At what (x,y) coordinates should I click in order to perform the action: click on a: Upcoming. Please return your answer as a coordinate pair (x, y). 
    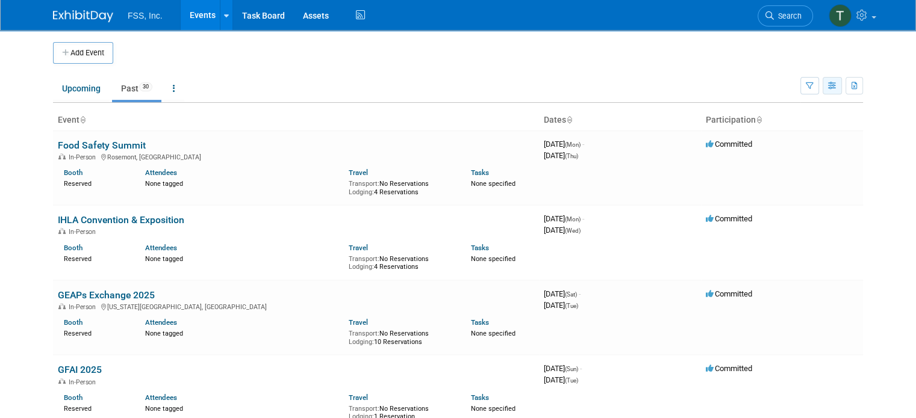
    Looking at the image, I should click on (81, 88).